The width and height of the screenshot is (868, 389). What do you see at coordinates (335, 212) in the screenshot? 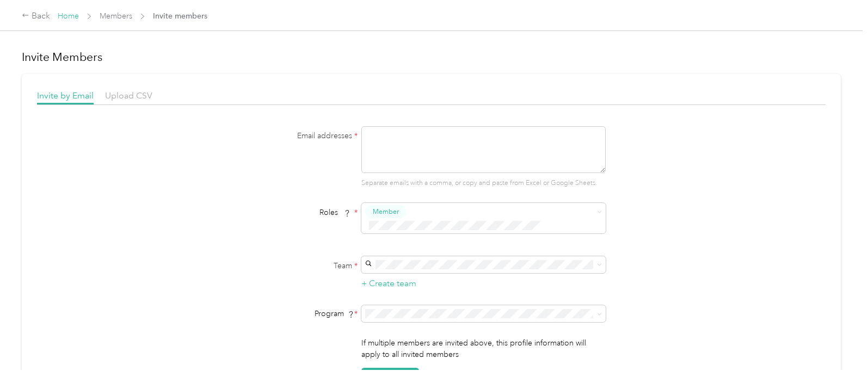
I see `span: Roles` at bounding box center [335, 212].